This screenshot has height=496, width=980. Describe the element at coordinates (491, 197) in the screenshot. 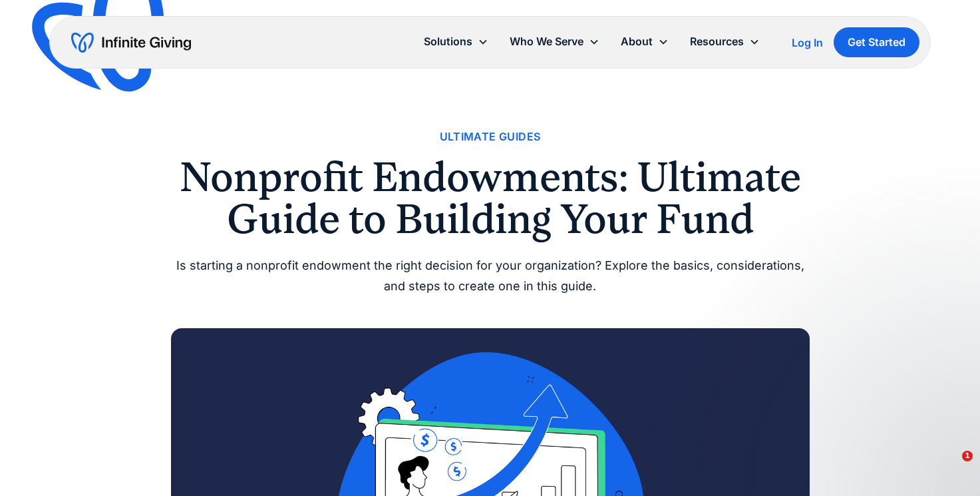

I see `h1: Nonprofit Endowments: Ultimate Guide to Building Your Fund` at that location.